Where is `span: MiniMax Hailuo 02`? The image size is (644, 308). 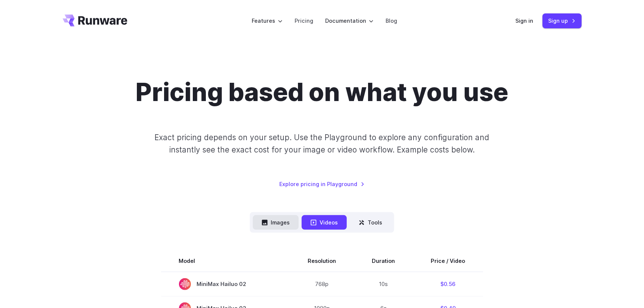 span: MiniMax Hailuo 02 is located at coordinates (226, 284).